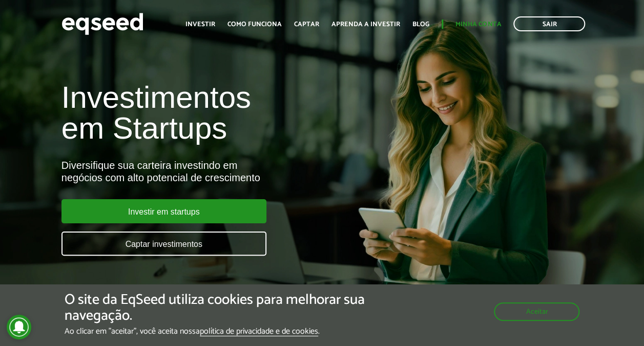  I want to click on a: política de privacidade e de cookies, so click(259, 332).